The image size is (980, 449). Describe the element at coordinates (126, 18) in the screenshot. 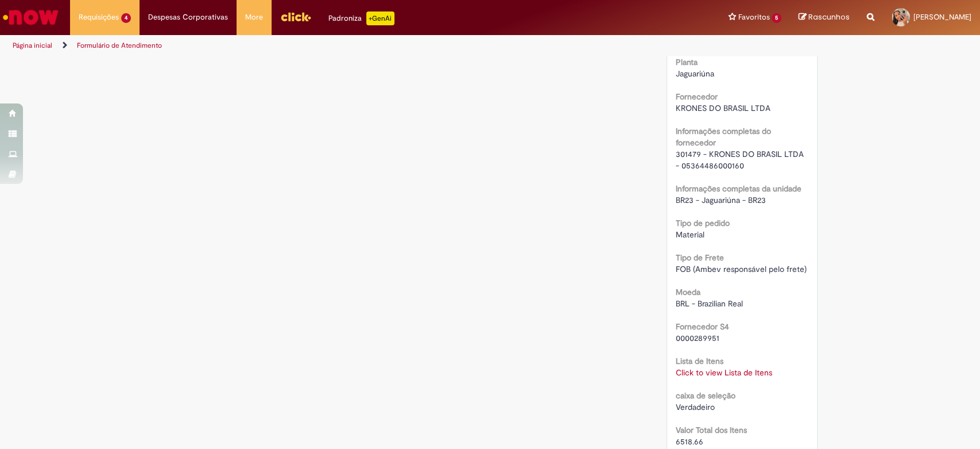

I see `span: 4` at that location.